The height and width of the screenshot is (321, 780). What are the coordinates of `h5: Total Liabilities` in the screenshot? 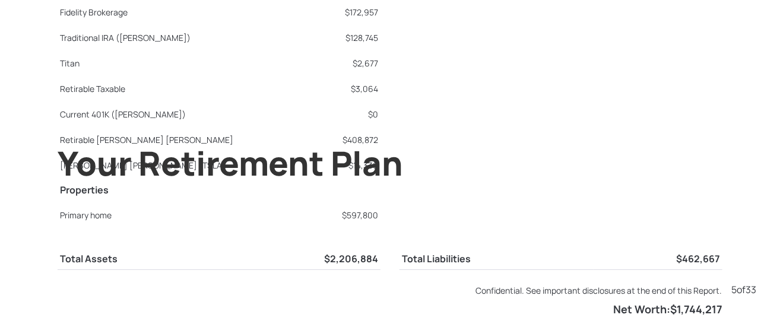 It's located at (496, 259).